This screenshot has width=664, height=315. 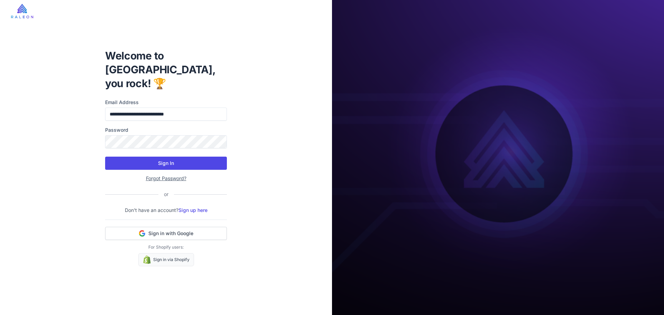 I want to click on button: Sign In, so click(x=166, y=163).